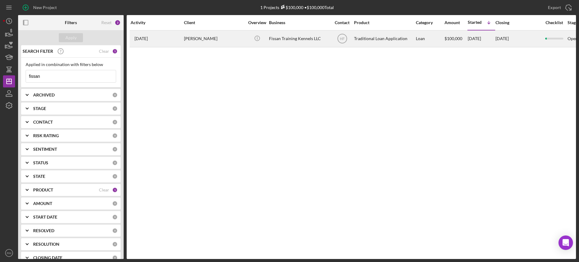 This screenshot has width=579, height=262. What do you see at coordinates (46, 244) in the screenshot?
I see `b: RESOLUTION` at bounding box center [46, 244].